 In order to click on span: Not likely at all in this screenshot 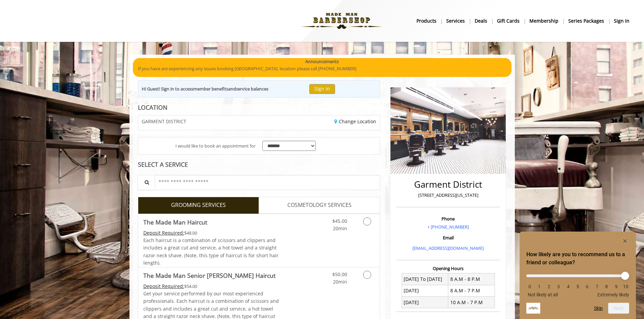, I will do `click(542, 294)`.